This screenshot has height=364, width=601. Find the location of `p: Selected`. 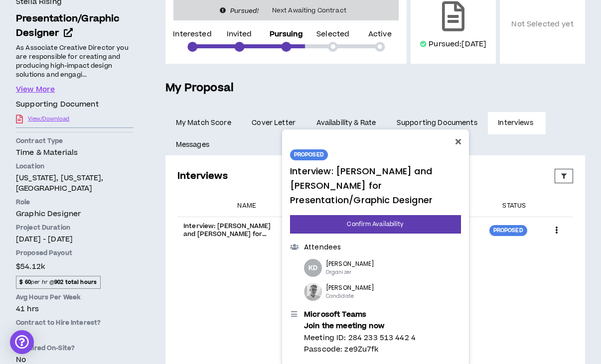

p: Selected is located at coordinates (333, 35).